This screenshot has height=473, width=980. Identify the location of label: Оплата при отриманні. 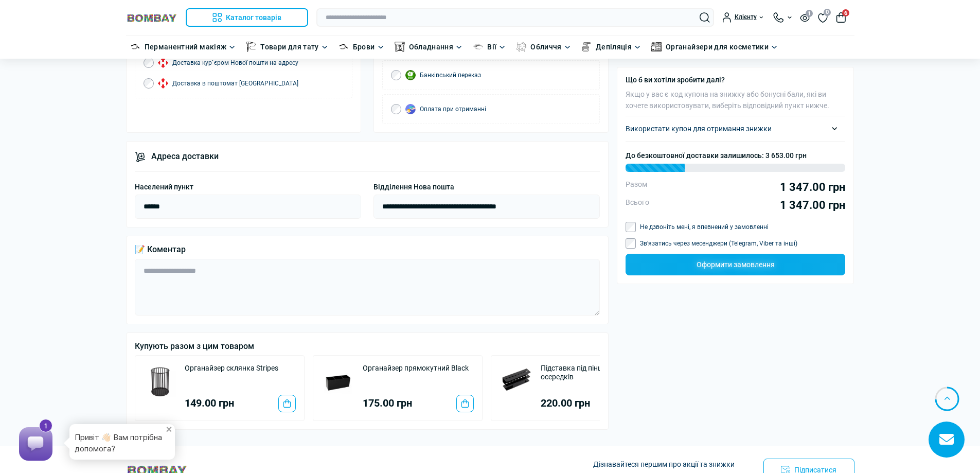
(443, 109).